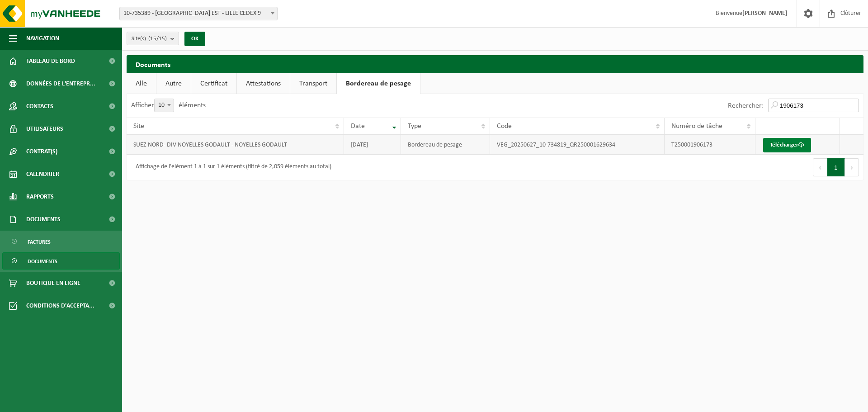 Image resolution: width=868 pixels, height=412 pixels. I want to click on td: Bordereau de pesage, so click(446, 145).